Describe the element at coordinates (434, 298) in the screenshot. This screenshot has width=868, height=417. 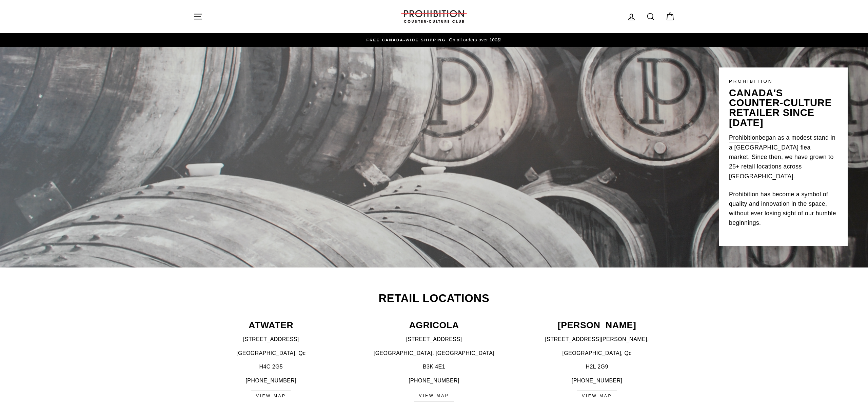
I see `h2: Retail Locations` at that location.